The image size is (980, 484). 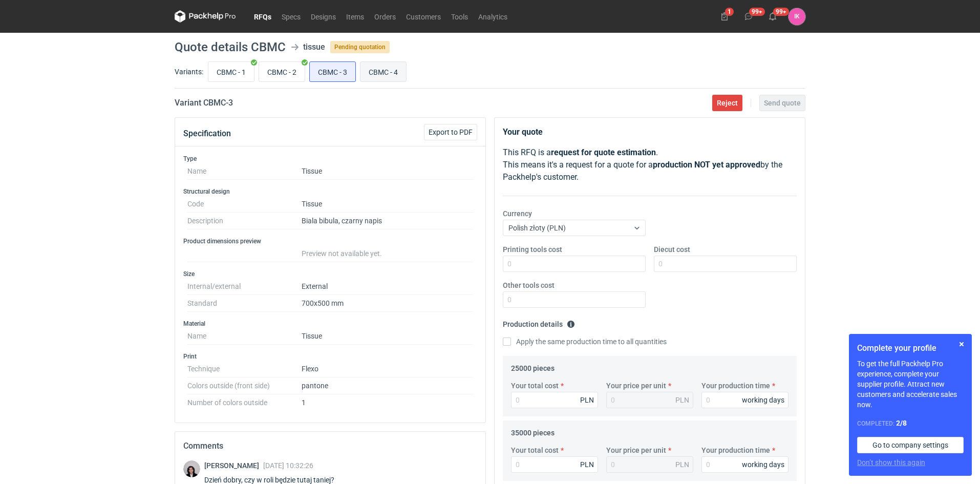 What do you see at coordinates (910, 445) in the screenshot?
I see `a: Go to company settings` at bounding box center [910, 445].